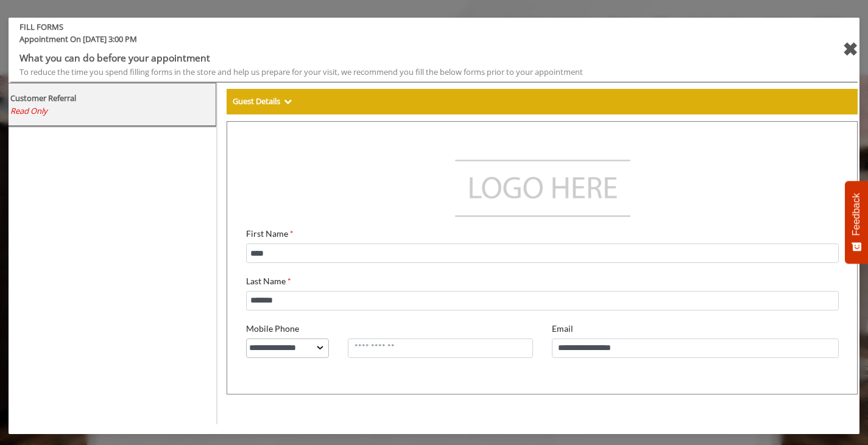  Describe the element at coordinates (39, 200) in the screenshot. I see `label: Mobile Phone` at that location.